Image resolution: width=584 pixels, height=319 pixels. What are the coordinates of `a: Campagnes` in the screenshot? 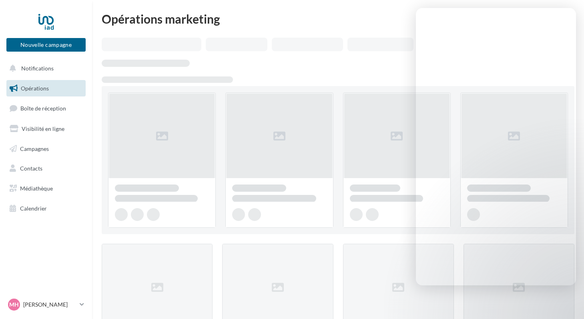 It's located at (46, 149).